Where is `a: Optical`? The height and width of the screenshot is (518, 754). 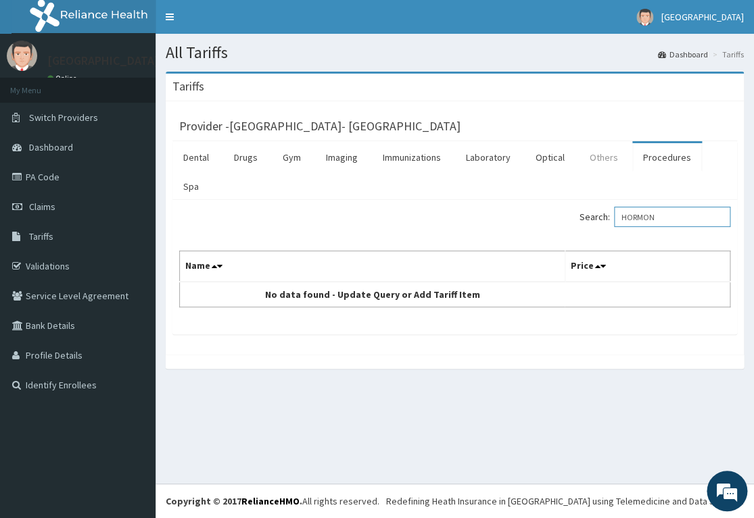
a: Optical is located at coordinates (549, 157).